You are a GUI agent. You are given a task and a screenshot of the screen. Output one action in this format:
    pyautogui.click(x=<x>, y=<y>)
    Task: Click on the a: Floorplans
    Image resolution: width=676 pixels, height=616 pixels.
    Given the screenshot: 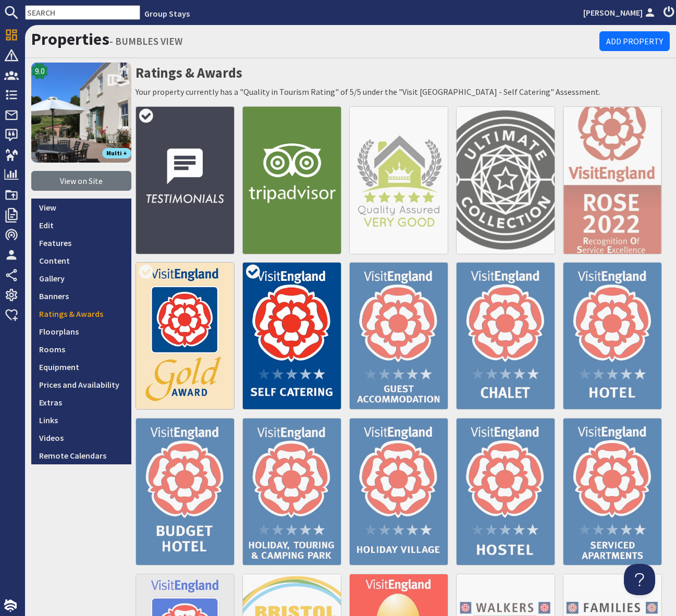 What is the action you would take?
    pyautogui.click(x=81, y=332)
    